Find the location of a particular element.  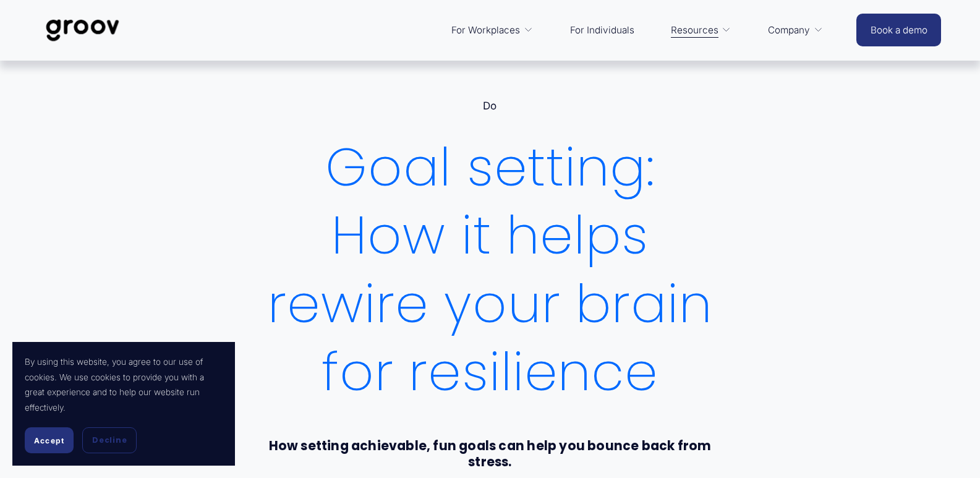

a: For Individuals is located at coordinates (603, 31).